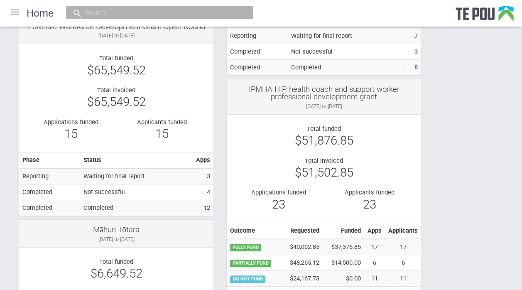 Image resolution: width=522 pixels, height=290 pixels. Describe the element at coordinates (116, 27) in the screenshot. I see `div: Forensic Workforce Development Grant Open Round` at that location.